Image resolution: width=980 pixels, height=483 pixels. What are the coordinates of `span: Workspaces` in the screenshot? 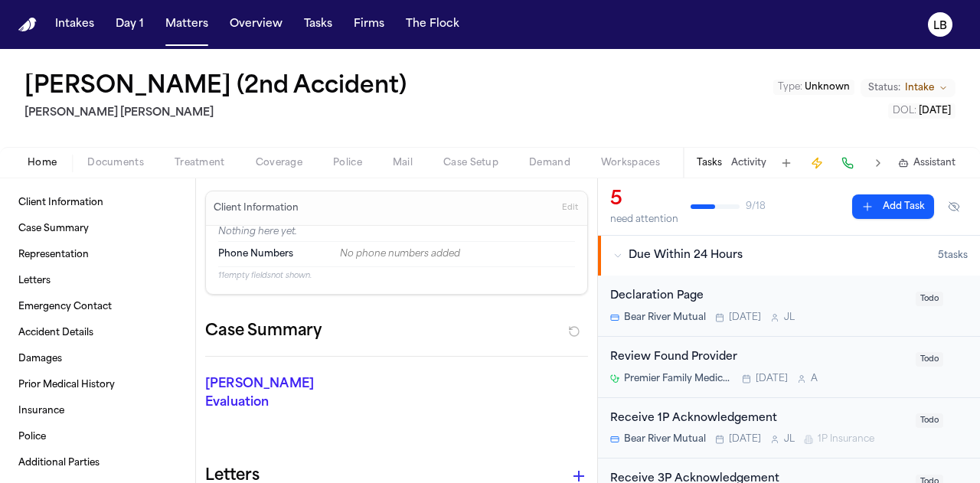 It's located at (630, 163).